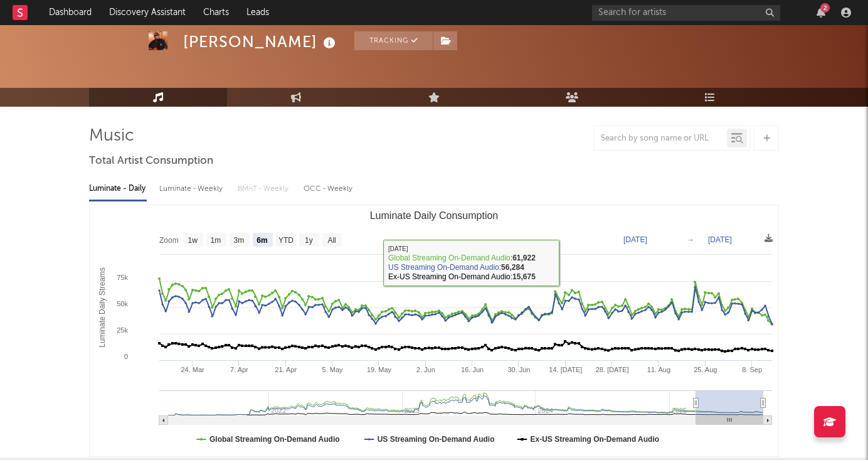 Image resolution: width=868 pixels, height=460 pixels. I want to click on text: All, so click(331, 240).